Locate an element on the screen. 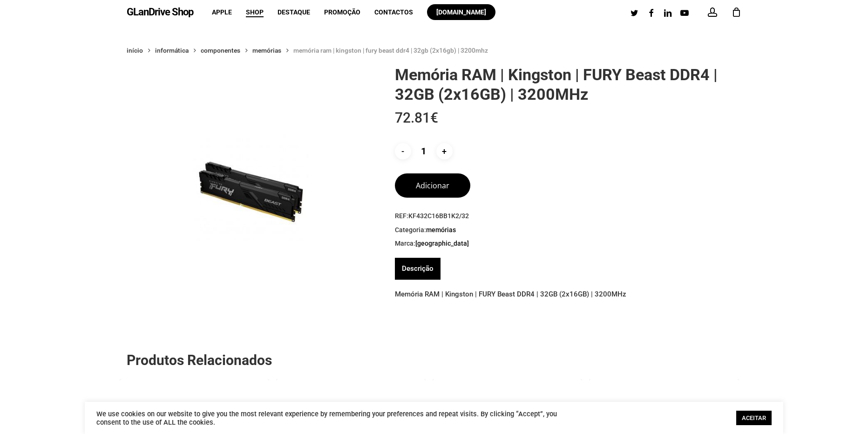 This screenshot has height=434, width=868. a: ACEITAR is located at coordinates (754, 417).